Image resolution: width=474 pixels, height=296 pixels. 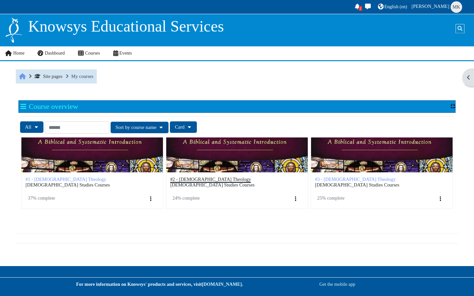 What do you see at coordinates (440, 199) in the screenshot?
I see `i: Actions for course #3 - Evangelical Theology` at bounding box center [440, 199].